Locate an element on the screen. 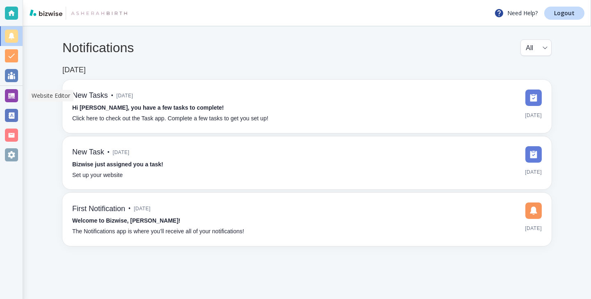 The image size is (591, 299). h4: Notifications is located at coordinates (98, 48).